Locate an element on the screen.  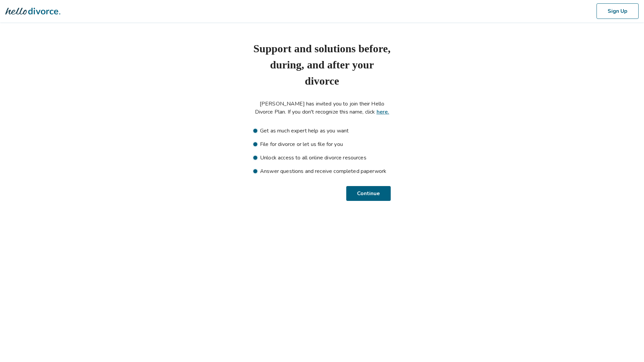
li: Get as much expert help as you want is located at coordinates (322, 131).